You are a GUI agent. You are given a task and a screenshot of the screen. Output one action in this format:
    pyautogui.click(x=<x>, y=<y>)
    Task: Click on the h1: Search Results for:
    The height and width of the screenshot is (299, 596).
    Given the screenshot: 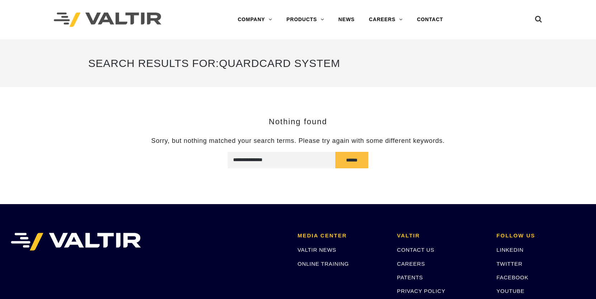 What is the action you would take?
    pyautogui.click(x=298, y=63)
    